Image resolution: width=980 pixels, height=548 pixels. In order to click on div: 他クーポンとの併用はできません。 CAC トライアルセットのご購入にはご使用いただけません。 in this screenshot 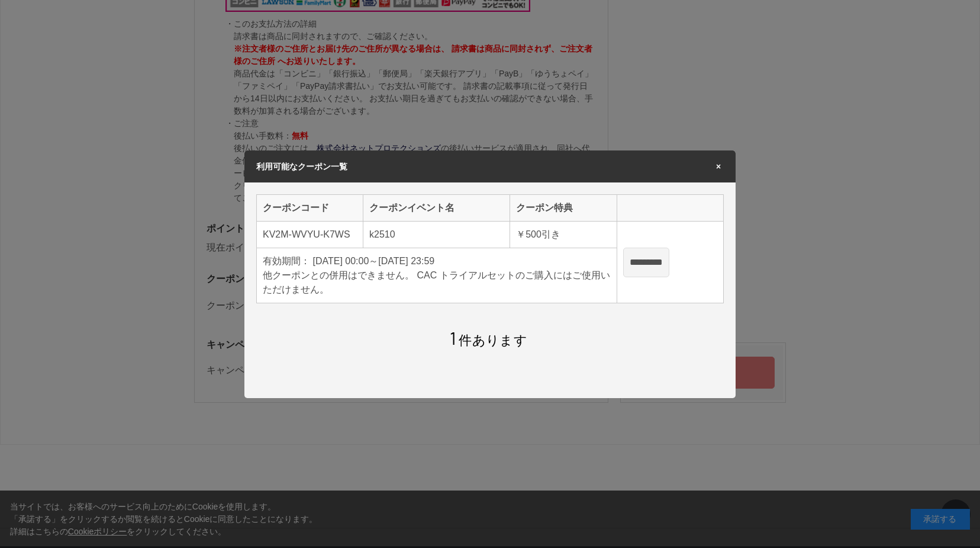, I will do `click(437, 282)`.